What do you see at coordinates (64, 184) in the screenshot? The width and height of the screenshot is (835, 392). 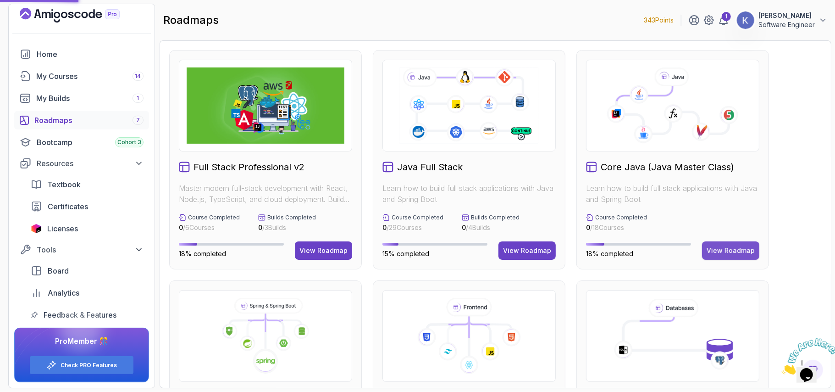 I see `span: Textbook` at bounding box center [64, 184].